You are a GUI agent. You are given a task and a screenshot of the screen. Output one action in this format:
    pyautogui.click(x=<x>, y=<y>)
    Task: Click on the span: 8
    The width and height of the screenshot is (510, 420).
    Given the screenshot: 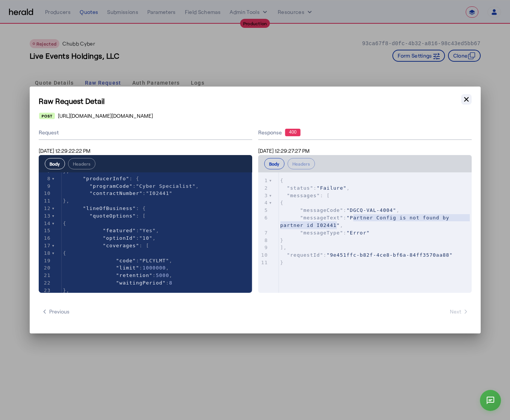 What is the action you would take?
    pyautogui.click(x=171, y=283)
    